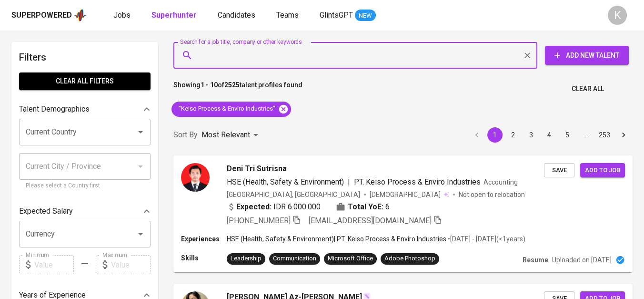 The width and height of the screenshot is (644, 299). Describe the element at coordinates (238, 89) in the screenshot. I see `p: Showing of talent profiles found` at that location.